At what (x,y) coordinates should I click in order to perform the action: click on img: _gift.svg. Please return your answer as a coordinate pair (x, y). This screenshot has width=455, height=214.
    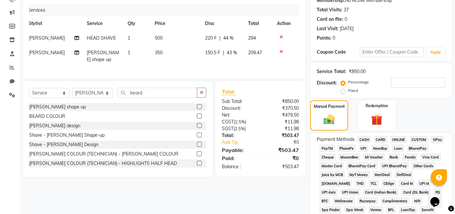
    Looking at the image, I should click on (377, 120).